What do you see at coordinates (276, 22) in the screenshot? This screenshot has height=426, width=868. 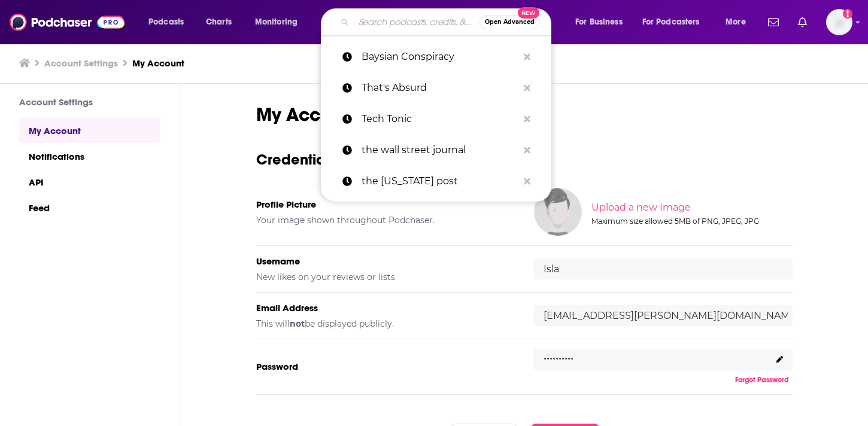 I see `span: Monitoring` at bounding box center [276, 22].